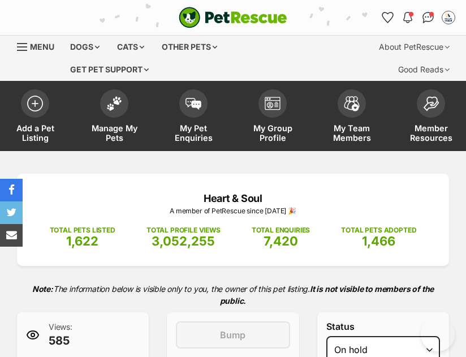 Image resolution: width=466 pixels, height=357 pixels. Describe the element at coordinates (61, 335) in the screenshot. I see `p: Views:` at that location.